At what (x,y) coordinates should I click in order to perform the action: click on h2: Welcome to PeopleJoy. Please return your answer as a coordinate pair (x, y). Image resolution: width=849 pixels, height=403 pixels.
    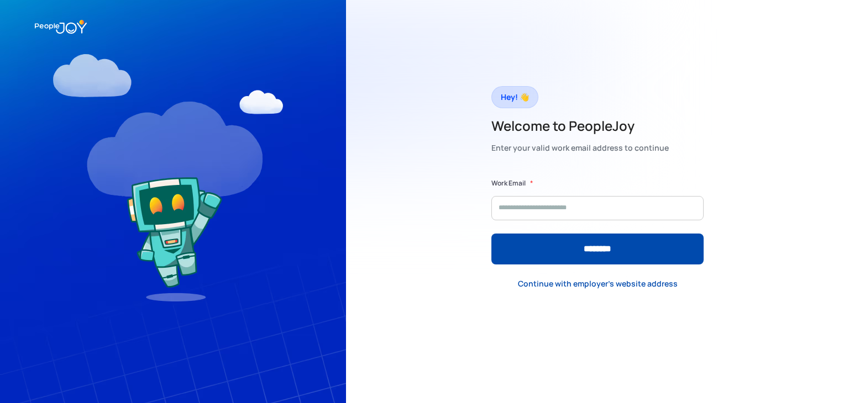
    Looking at the image, I should click on (580, 126).